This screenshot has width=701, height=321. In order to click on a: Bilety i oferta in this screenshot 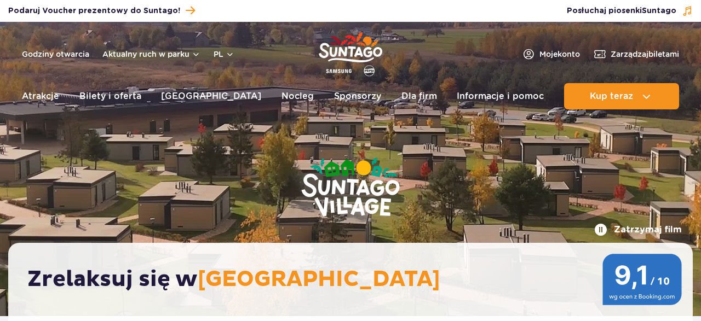, I will do `click(110, 96)`.